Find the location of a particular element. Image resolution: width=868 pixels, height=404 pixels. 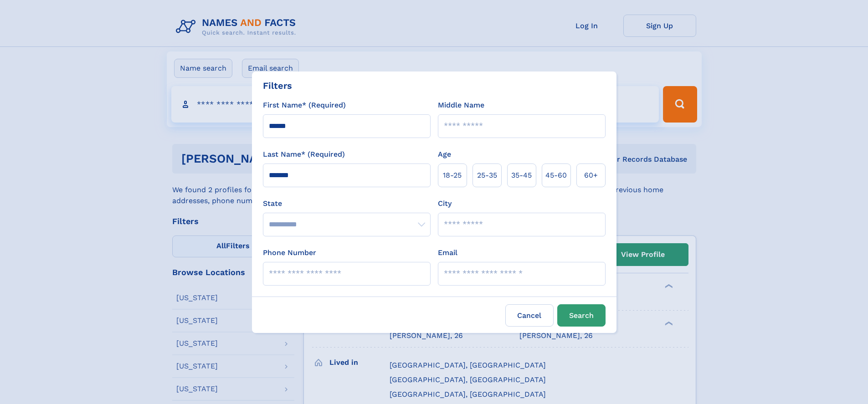

label: Phone Number is located at coordinates (289, 252).